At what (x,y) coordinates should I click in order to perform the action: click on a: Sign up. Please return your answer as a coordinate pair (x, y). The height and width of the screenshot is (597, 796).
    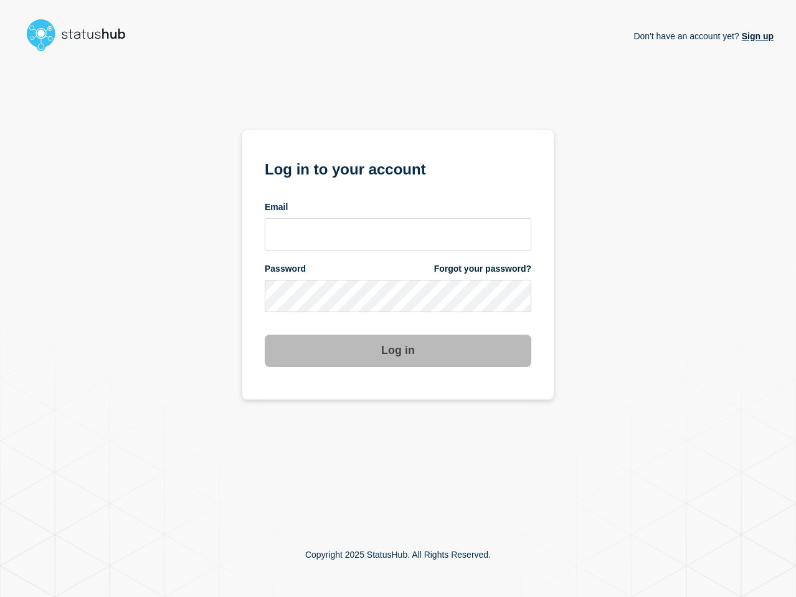
    Looking at the image, I should click on (756, 36).